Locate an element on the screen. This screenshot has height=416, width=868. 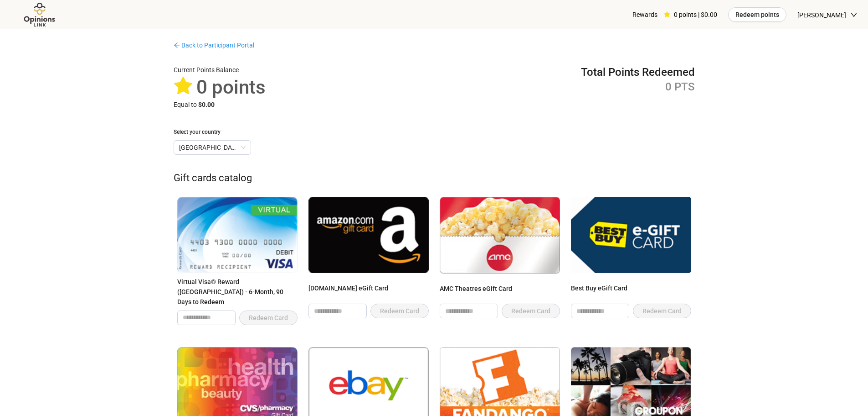
div: Equal to is located at coordinates (220, 104).